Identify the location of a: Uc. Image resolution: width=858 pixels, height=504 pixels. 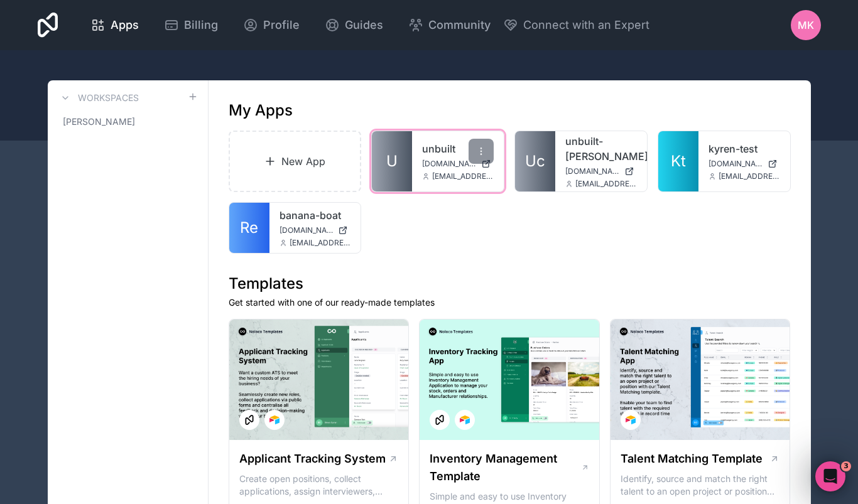
(536, 161).